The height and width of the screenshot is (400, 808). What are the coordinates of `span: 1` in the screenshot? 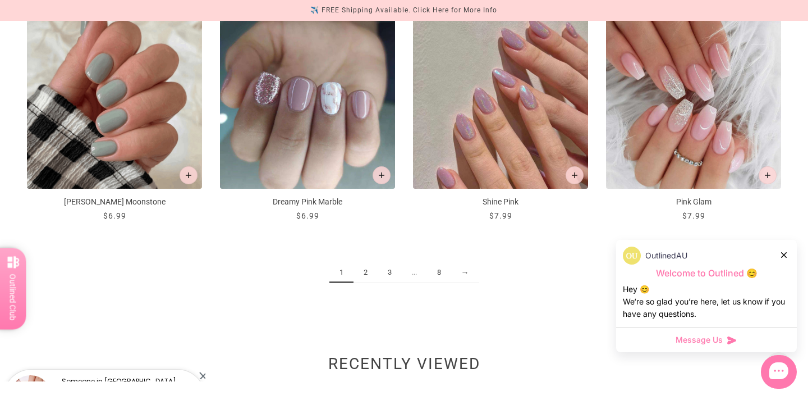 It's located at (341, 272).